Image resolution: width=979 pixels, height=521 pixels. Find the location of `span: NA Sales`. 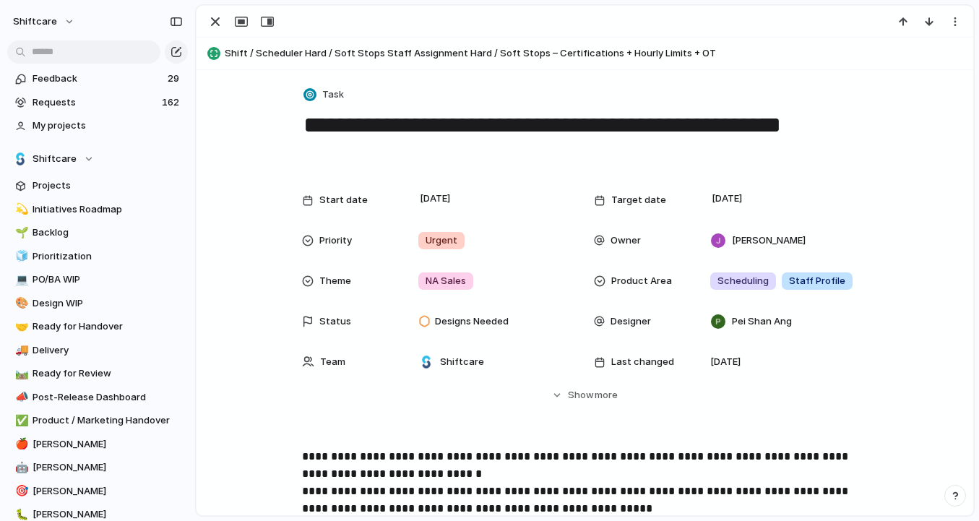

span: NA Sales is located at coordinates (446, 281).